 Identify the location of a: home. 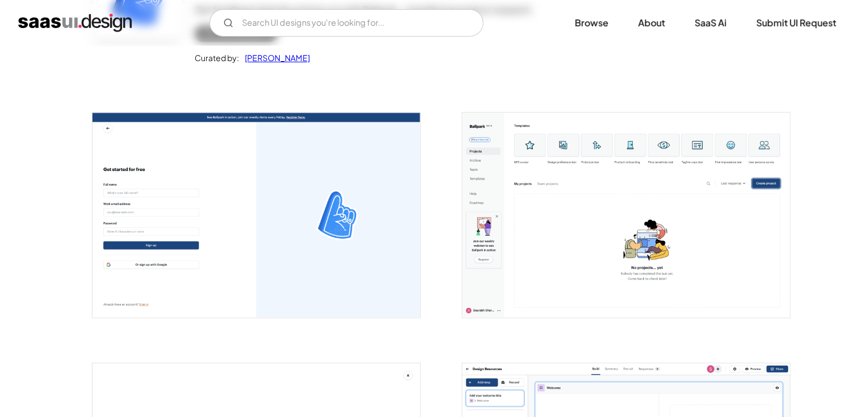
(75, 23).